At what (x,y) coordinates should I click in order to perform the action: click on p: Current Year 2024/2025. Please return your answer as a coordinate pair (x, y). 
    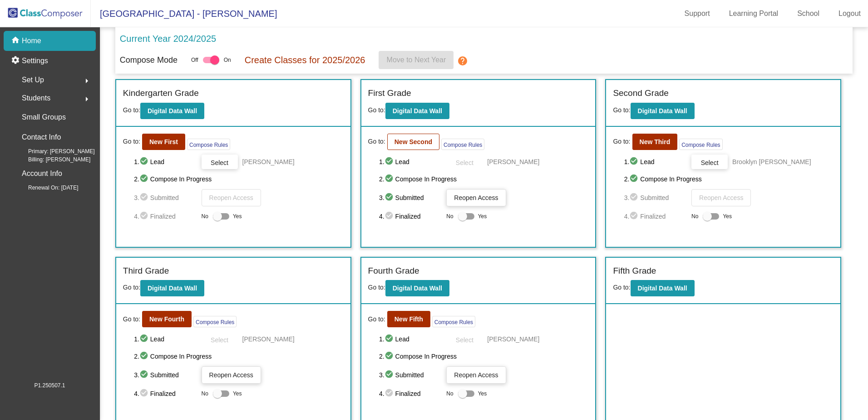
    Looking at the image, I should click on (168, 39).